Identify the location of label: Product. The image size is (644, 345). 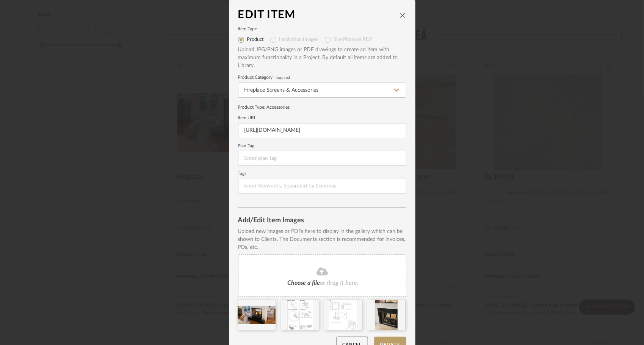
(255, 39).